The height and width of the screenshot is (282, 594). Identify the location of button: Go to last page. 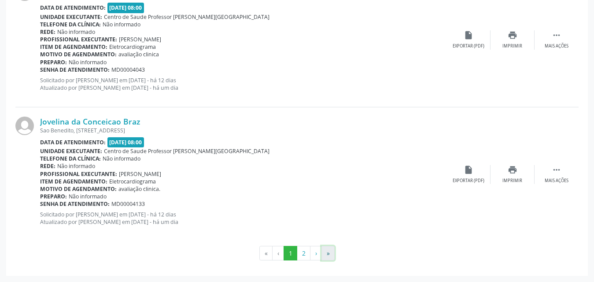
(328, 254).